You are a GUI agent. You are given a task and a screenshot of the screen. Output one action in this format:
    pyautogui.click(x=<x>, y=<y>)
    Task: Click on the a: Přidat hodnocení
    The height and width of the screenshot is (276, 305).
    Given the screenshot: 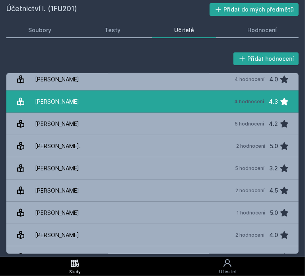 What is the action you would take?
    pyautogui.click(x=266, y=59)
    